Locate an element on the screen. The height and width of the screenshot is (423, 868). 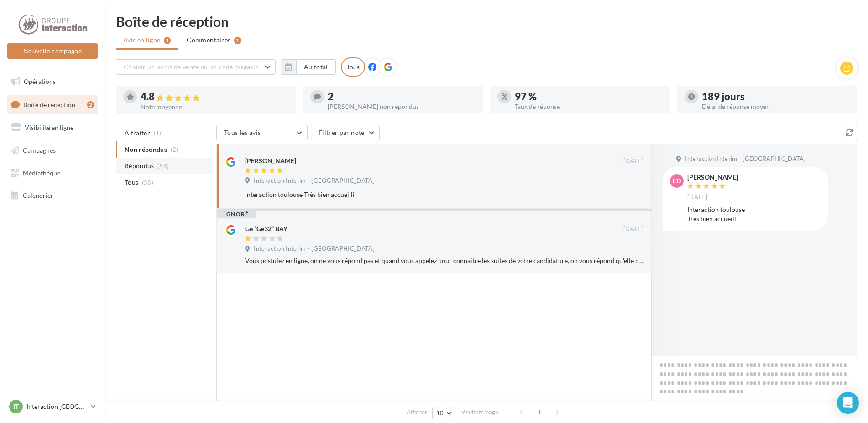
button: Filtrer par note is located at coordinates (345, 133).